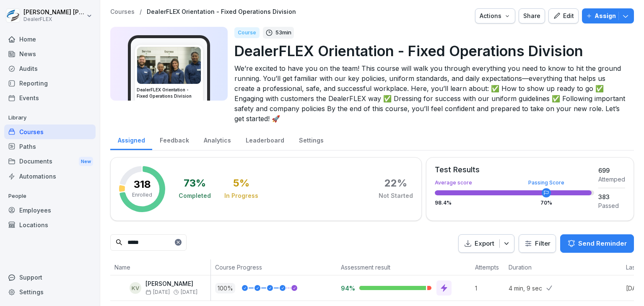 The height and width of the screenshot is (306, 644). What do you see at coordinates (546, 183) in the screenshot?
I see `div: Passing Score` at bounding box center [546, 183].